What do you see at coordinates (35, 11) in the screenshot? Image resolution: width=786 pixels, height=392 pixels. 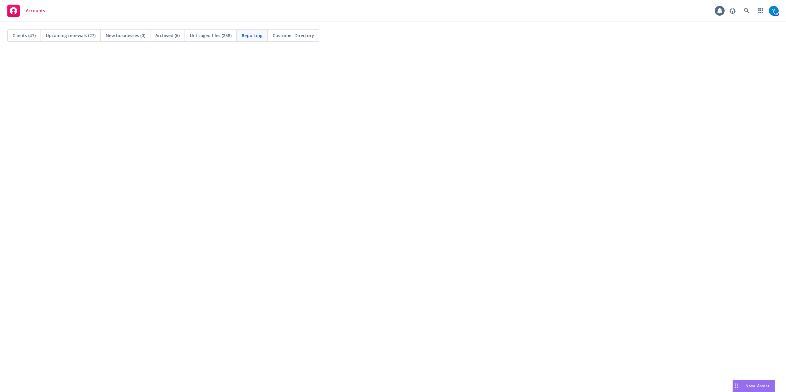 I see `span: Accounts` at bounding box center [35, 11].